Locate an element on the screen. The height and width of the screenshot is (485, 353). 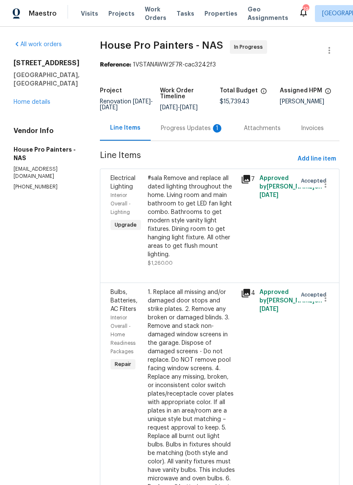
span: Bulbs, Batteries, AC Filters is located at coordinates (124, 301).